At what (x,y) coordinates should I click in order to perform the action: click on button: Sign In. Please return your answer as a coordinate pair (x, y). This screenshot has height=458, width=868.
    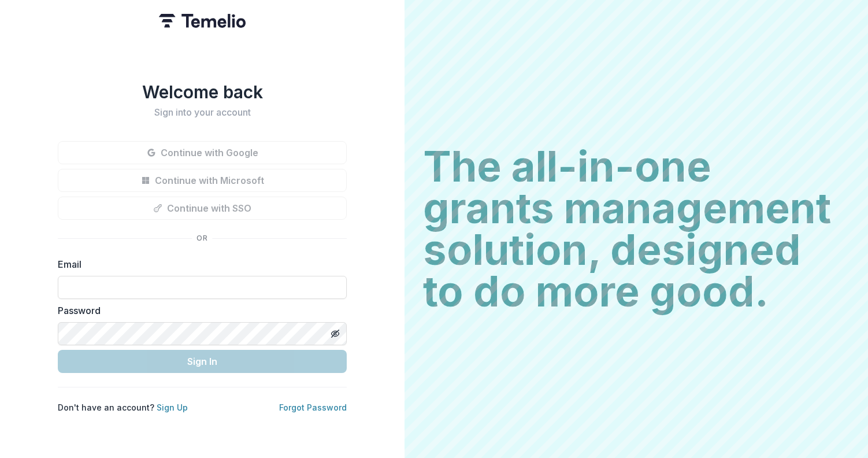
    Looking at the image, I should click on (202, 361).